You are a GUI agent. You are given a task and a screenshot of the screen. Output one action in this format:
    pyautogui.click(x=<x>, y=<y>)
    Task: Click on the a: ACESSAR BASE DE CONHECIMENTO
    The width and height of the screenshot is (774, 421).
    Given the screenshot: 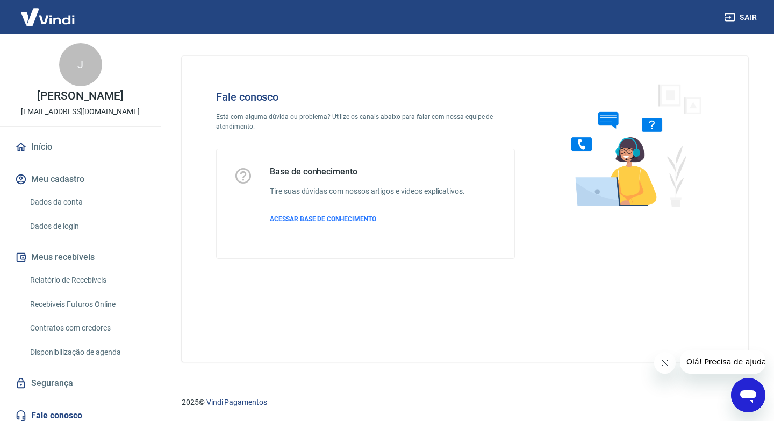 What is the action you would take?
    pyautogui.click(x=367, y=219)
    